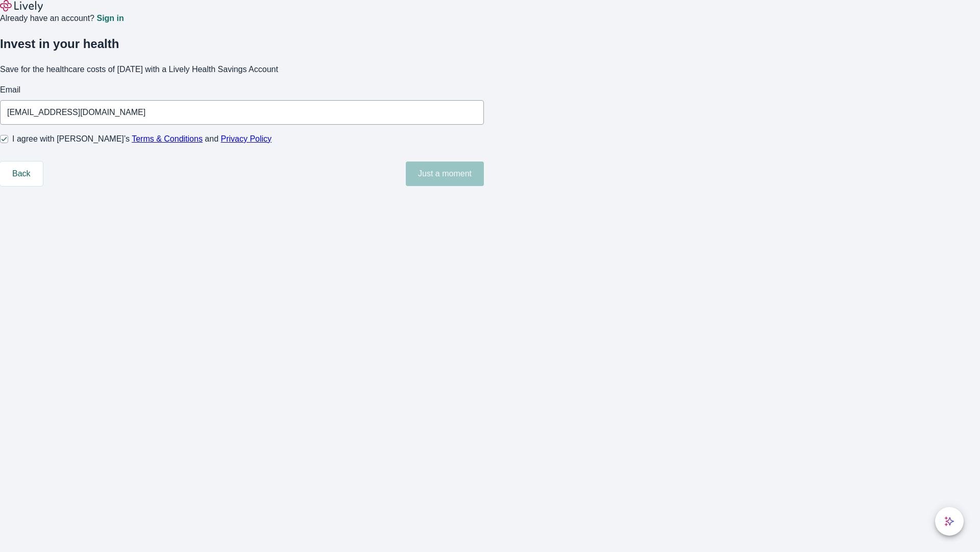 This screenshot has width=980, height=552. I want to click on svg: Lively AI Assistant, so click(950, 521).